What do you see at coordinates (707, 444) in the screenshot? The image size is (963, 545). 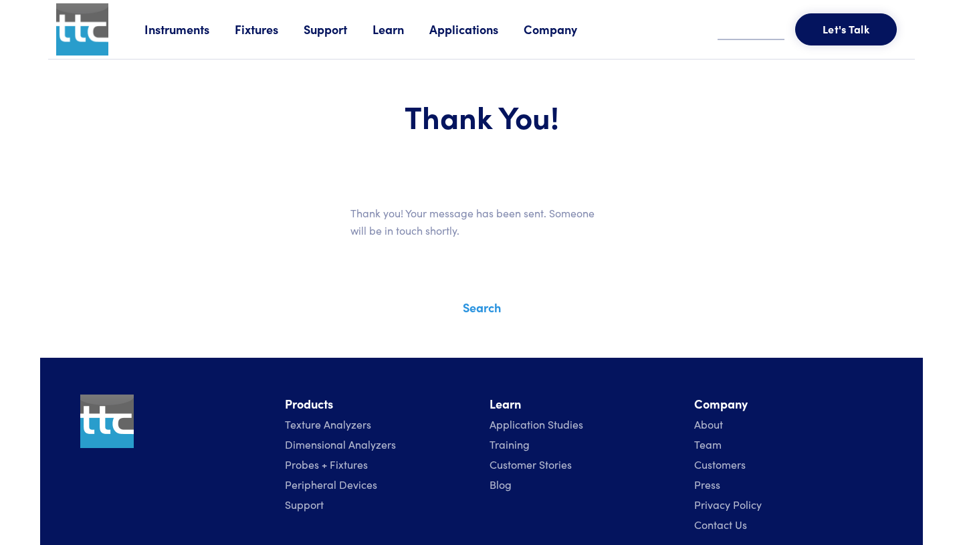 I see `a: Team` at bounding box center [707, 444].